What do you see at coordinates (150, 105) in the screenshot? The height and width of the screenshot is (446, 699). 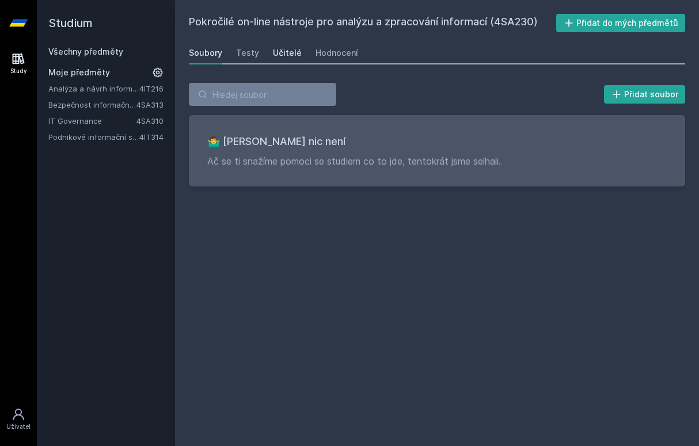 I see `a: 4SA313` at bounding box center [150, 105].